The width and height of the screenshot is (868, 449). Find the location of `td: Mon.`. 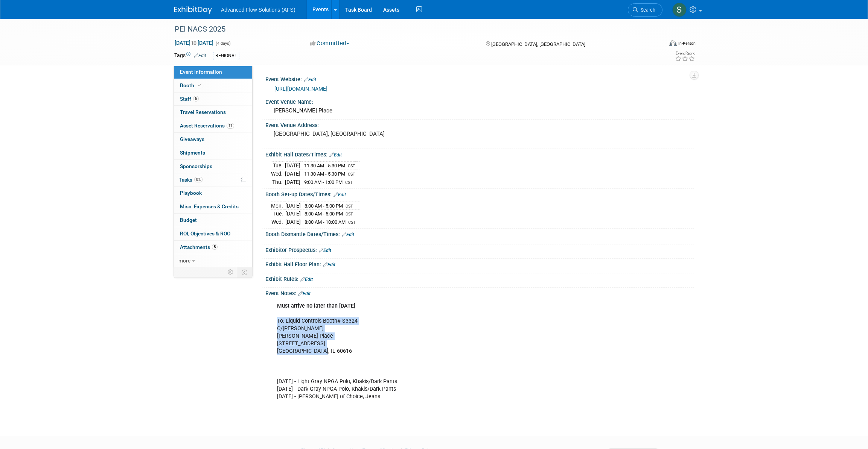

td: Mon. is located at coordinates (278, 206).